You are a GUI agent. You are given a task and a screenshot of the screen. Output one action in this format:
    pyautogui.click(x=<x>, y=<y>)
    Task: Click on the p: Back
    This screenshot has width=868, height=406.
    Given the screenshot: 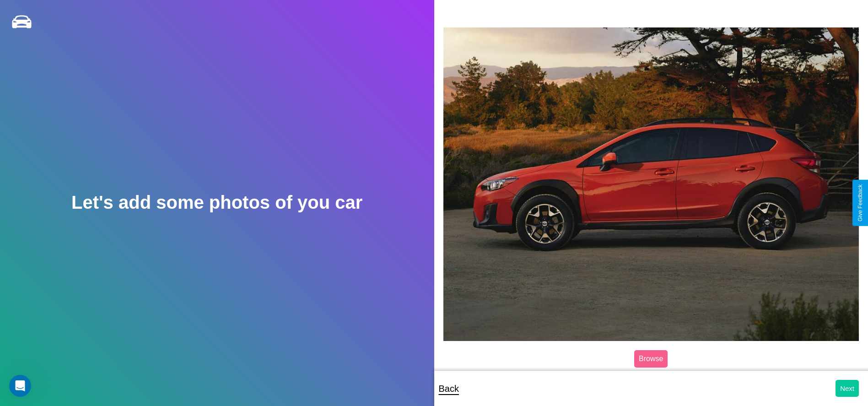 What is the action you would take?
    pyautogui.click(x=449, y=388)
    